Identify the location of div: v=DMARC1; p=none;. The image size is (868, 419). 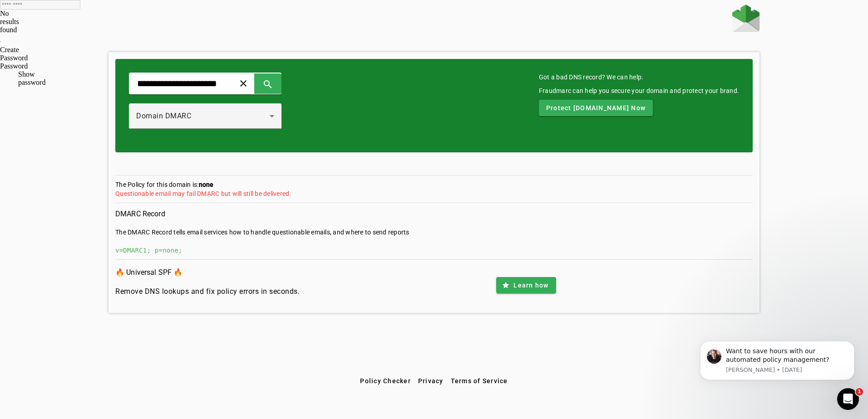
(434, 251).